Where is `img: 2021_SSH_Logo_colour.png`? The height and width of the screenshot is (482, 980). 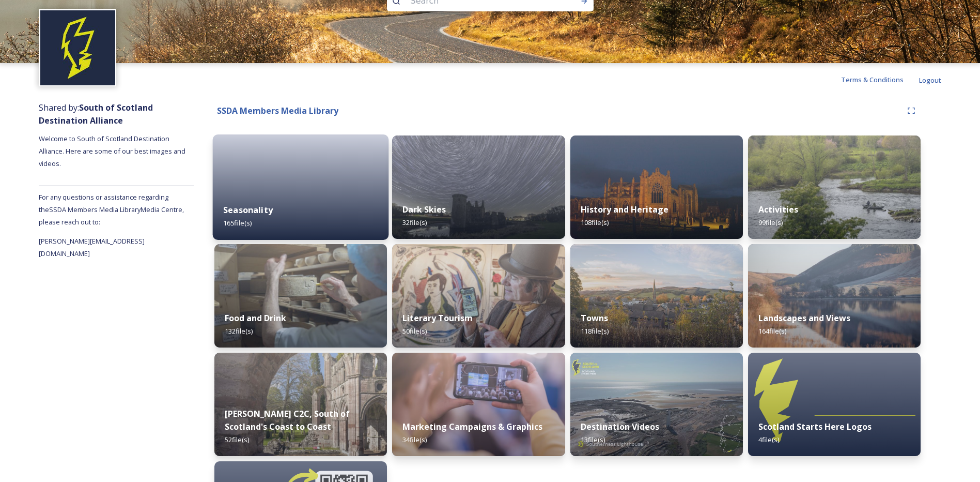 img: 2021_SSH_Logo_colour.png is located at coordinates (834, 405).